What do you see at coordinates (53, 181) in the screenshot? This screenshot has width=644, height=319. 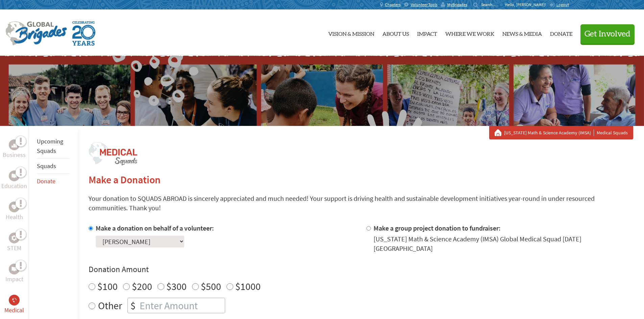 I see `li: Donate` at bounding box center [53, 181].